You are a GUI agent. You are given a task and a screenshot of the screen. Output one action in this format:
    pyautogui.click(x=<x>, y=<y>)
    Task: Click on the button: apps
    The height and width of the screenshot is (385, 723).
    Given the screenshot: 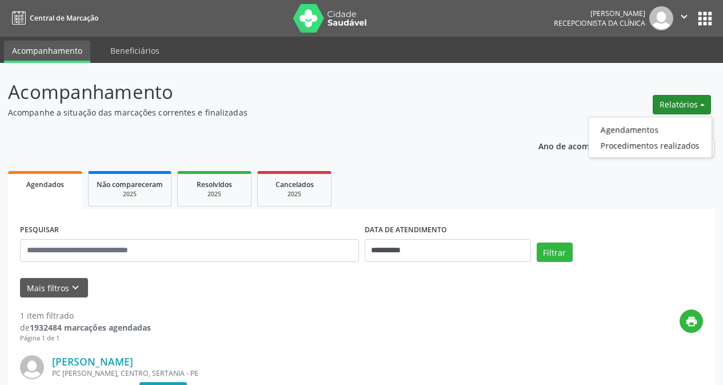 What is the action you would take?
    pyautogui.click(x=705, y=18)
    